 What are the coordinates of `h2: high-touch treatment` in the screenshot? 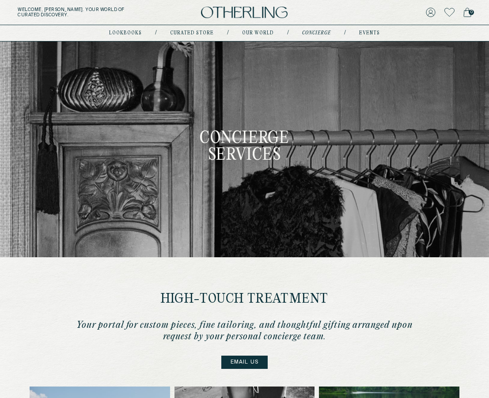 It's located at (245, 299).